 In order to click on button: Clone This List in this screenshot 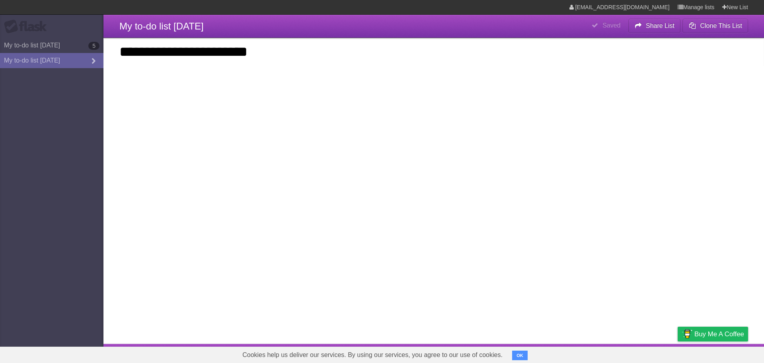, I will do `click(715, 26)`.